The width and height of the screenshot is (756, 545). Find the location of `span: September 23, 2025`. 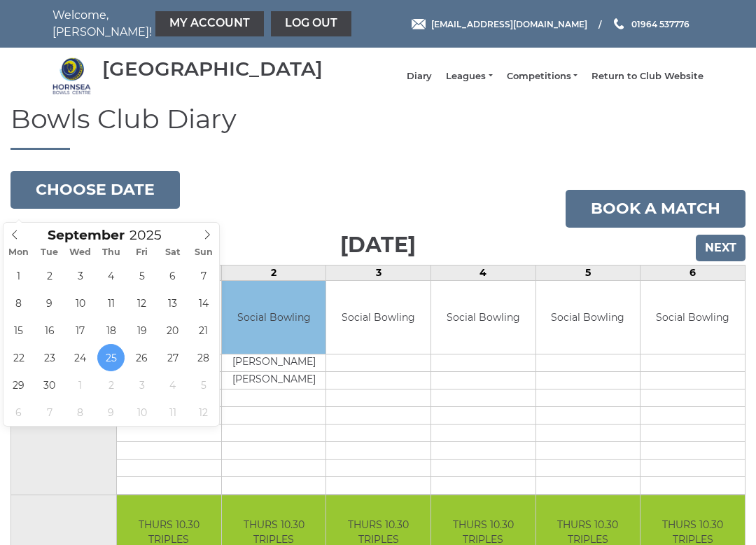

span: September 23, 2025 is located at coordinates (49, 357).